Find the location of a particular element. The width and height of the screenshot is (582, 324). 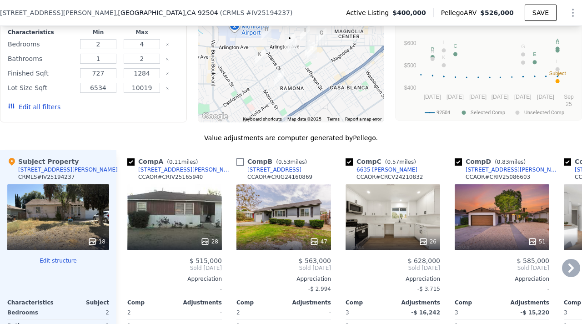

div: Finished Sqft is located at coordinates (41, 73).